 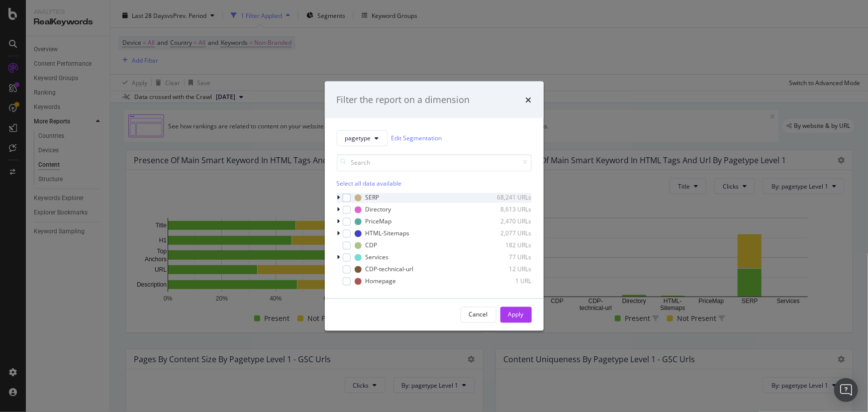 I want to click on div: Apply, so click(x=516, y=315).